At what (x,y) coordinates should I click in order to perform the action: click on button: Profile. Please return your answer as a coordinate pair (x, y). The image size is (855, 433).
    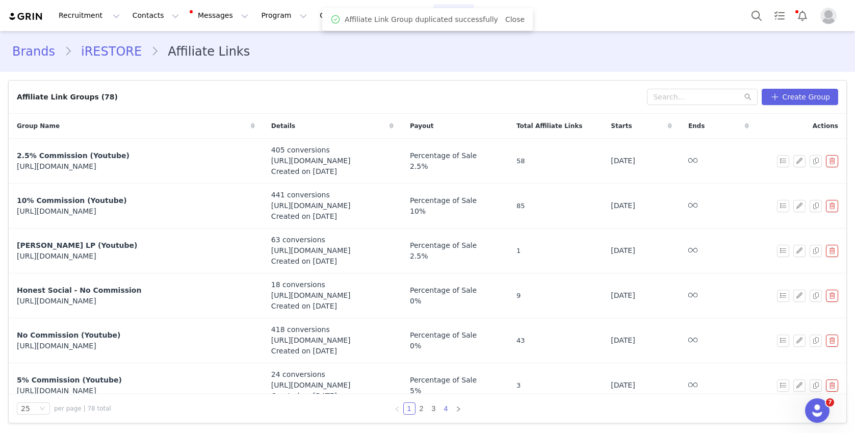
    Looking at the image, I should click on (831, 16).